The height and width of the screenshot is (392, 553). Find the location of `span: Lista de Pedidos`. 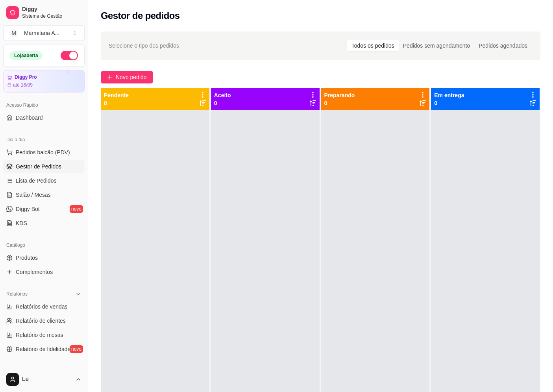

span: Lista de Pedidos is located at coordinates (36, 181).